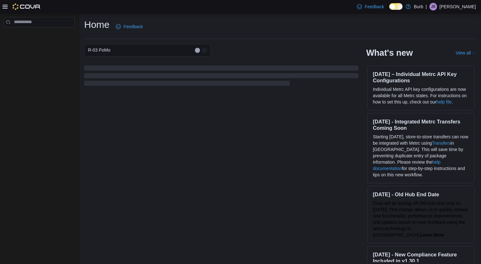 The height and width of the screenshot is (264, 481). I want to click on a: Learn More, so click(432, 235).